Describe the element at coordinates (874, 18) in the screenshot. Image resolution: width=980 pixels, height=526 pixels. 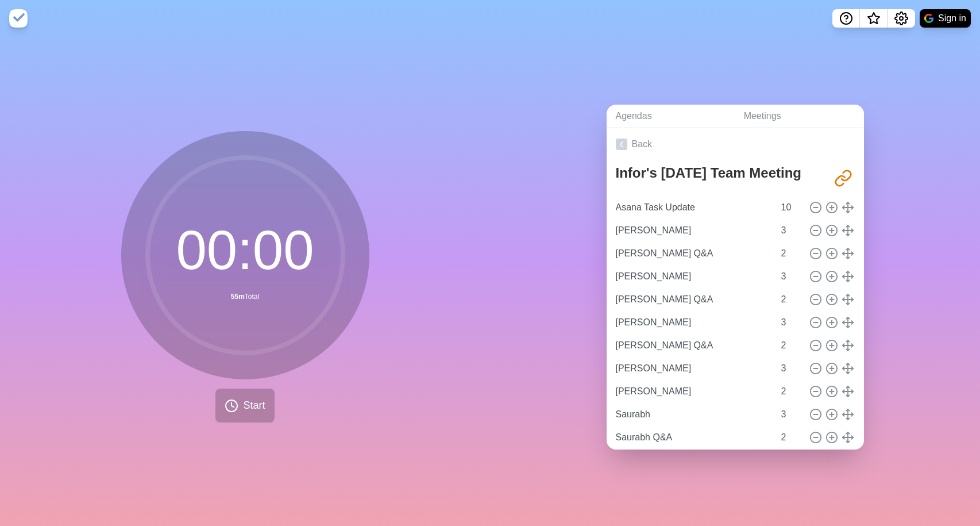
I see `button: What’s new` at that location.